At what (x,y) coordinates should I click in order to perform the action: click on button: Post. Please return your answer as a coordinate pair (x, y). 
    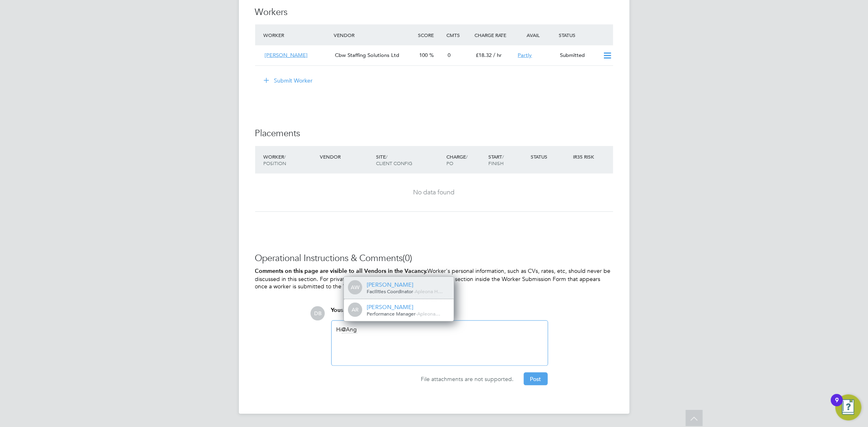
    Looking at the image, I should click on (536, 379).